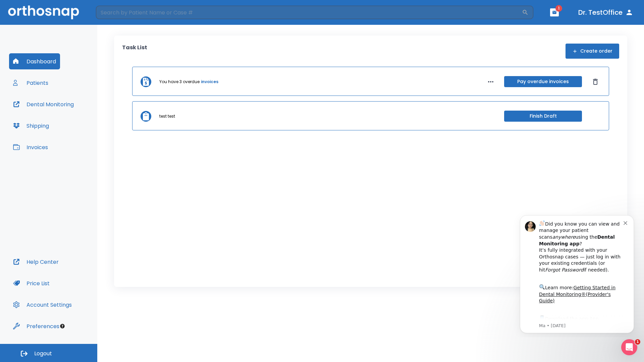  What do you see at coordinates (596, 82) in the screenshot?
I see `button: Dismiss` at bounding box center [596, 82].